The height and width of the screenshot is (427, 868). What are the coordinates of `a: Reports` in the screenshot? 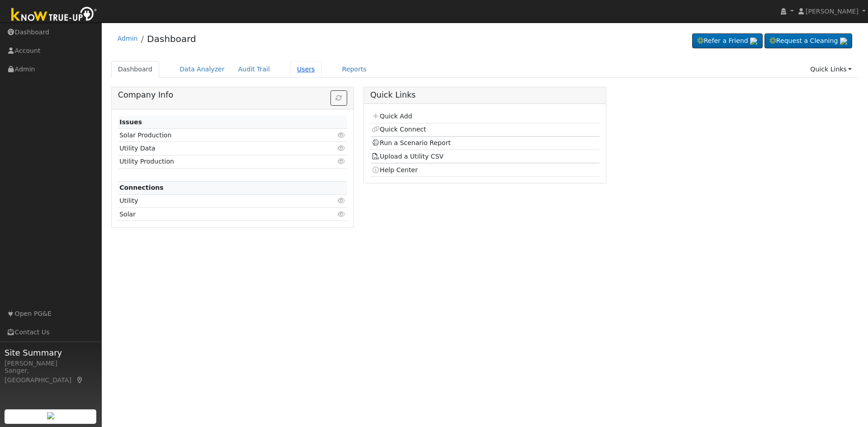 It's located at (355, 69).